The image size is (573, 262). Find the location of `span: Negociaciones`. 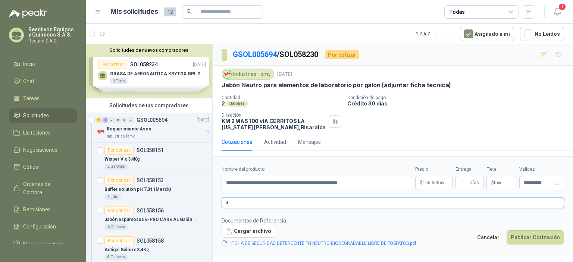

span: Negociaciones is located at coordinates (40, 150).